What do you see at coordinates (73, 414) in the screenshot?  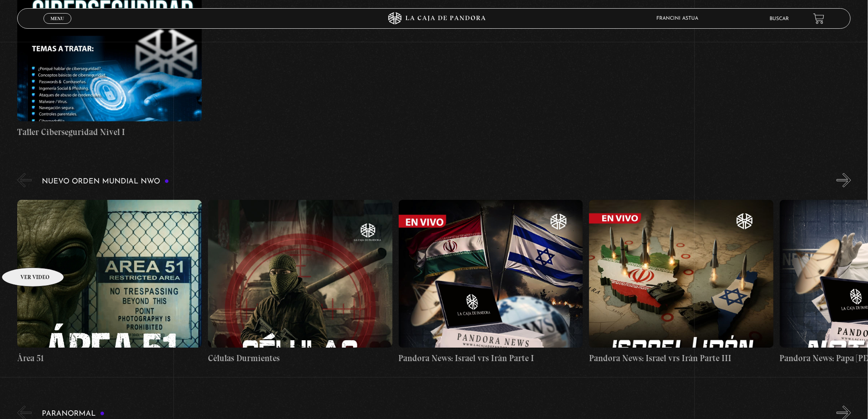 I see `h3: Paranormal` at bounding box center [73, 414].